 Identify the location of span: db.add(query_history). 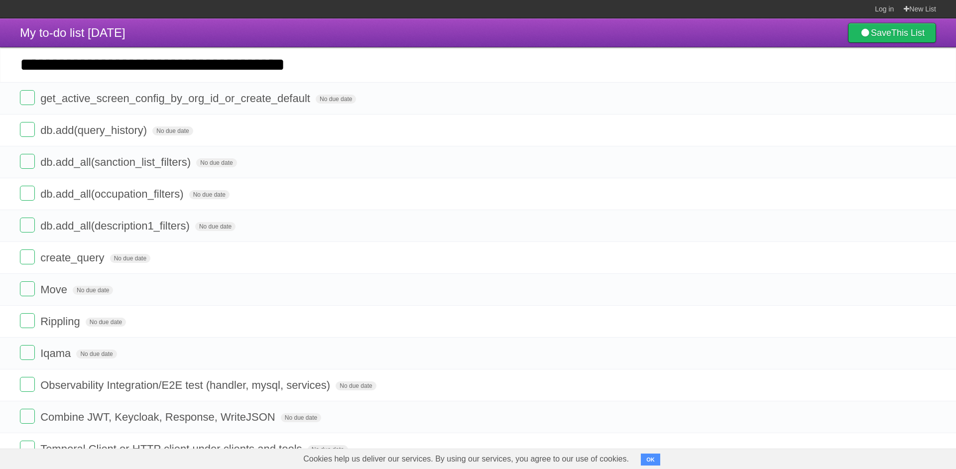
(95, 130).